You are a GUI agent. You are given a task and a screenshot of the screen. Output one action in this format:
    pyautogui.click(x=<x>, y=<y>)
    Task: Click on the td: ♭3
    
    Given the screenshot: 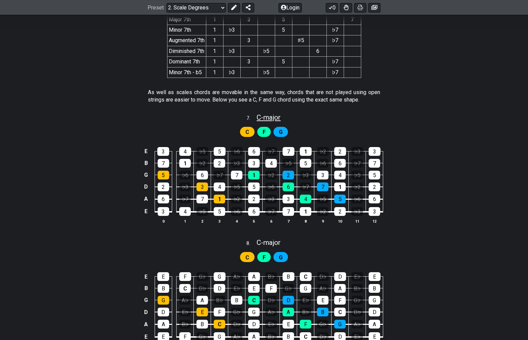 What is the action you would take?
    pyautogui.click(x=232, y=51)
    